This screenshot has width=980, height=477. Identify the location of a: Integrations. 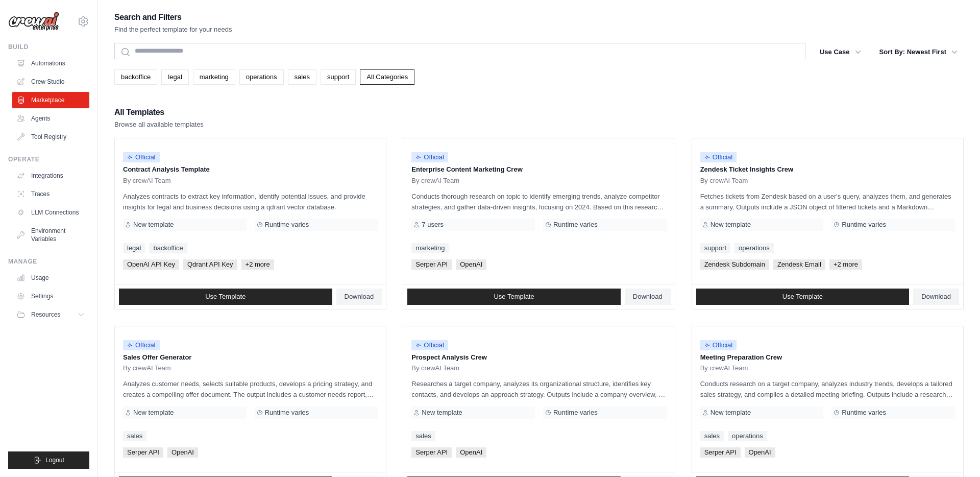
(50, 176).